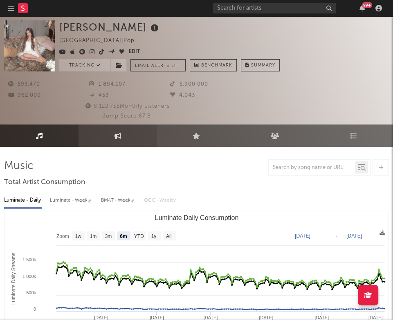 The width and height of the screenshot is (393, 320). Describe the element at coordinates (31, 293) in the screenshot. I see `text: 500k` at that location.